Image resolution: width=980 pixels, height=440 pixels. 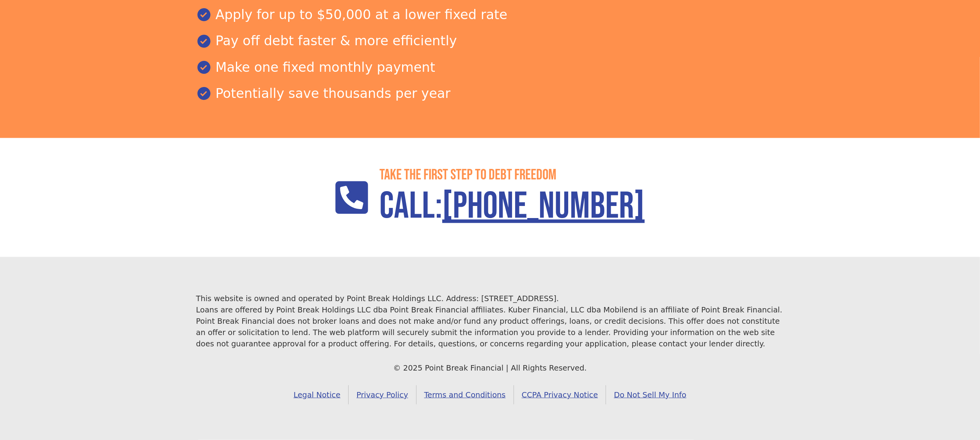 What do you see at coordinates (512, 175) in the screenshot?
I see `h2: Take the First step to debt freedom` at bounding box center [512, 175].